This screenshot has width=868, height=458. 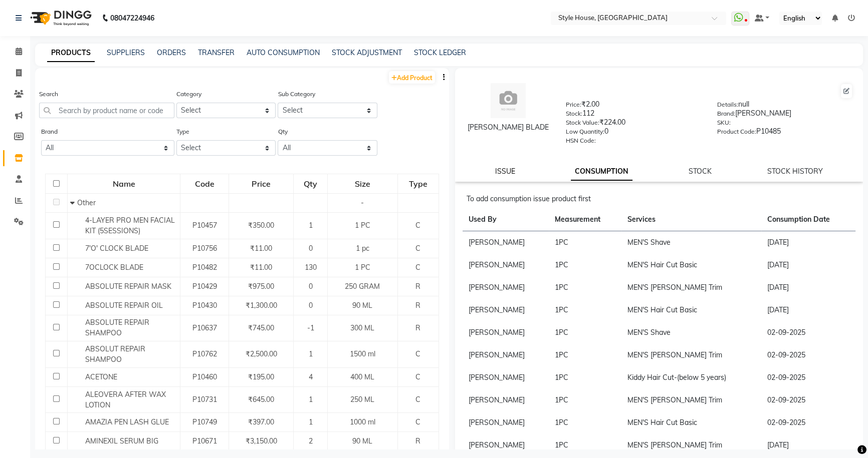 What do you see at coordinates (311, 441) in the screenshot?
I see `span: 2` at bounding box center [311, 441].